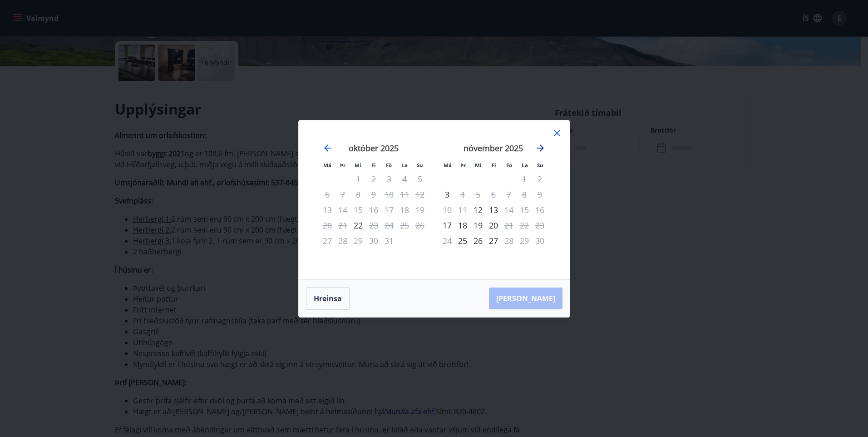 Image resolution: width=868 pixels, height=437 pixels. Describe the element at coordinates (478, 241) in the screenshot. I see `td: Choose miðvikudagur, 26. nóvember 2025 as your check-in date. It’s available.` at that location.